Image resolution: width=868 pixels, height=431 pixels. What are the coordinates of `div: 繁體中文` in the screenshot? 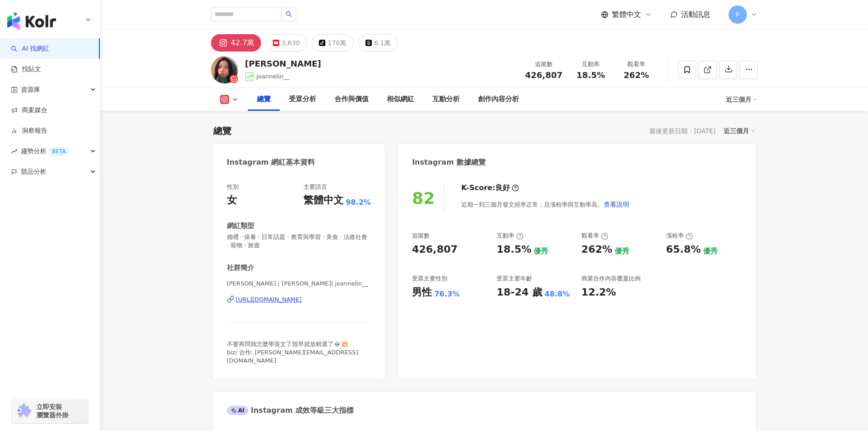 It's located at (324, 200).